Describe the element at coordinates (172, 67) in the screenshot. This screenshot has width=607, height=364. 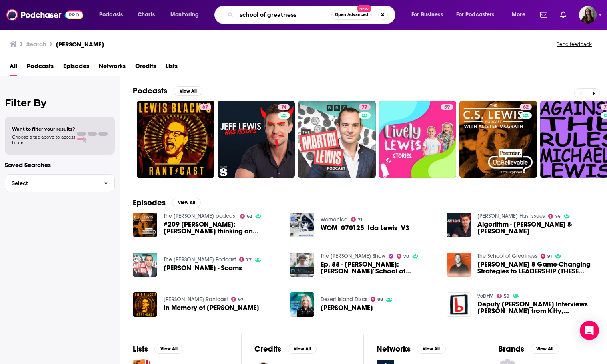
I see `a: Lists` at that location.